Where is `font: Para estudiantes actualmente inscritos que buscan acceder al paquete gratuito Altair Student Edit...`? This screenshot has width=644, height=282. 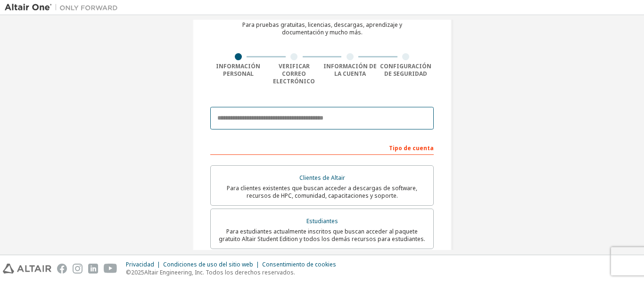 font: Para estudiantes actualmente inscritos que buscan acceder al paquete gratuito Altair Student Edit... is located at coordinates (322, 235).